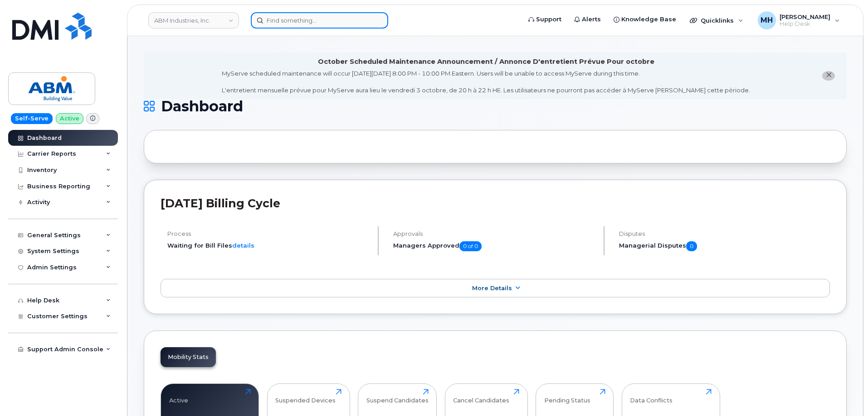 The height and width of the screenshot is (416, 868). Describe the element at coordinates (268, 234) in the screenshot. I see `h4: Process` at that location.